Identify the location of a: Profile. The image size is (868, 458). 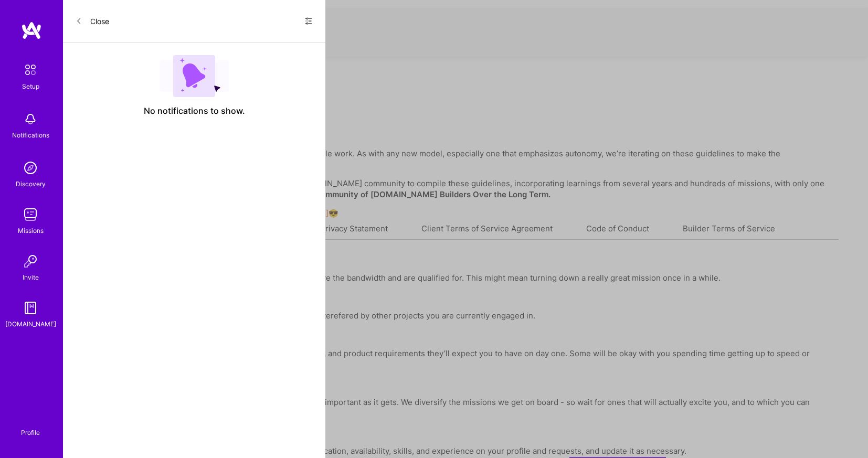
(31, 427).